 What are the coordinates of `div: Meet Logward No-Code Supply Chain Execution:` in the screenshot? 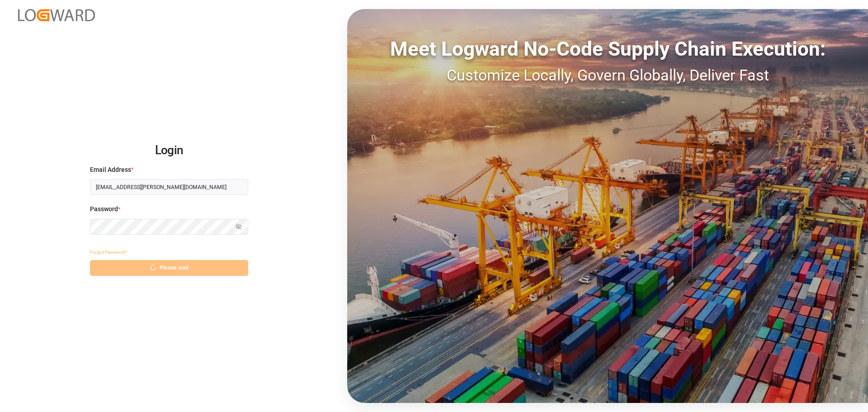 It's located at (608, 49).